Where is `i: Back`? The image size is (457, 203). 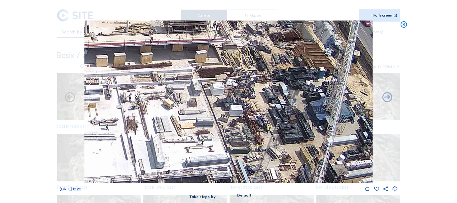 i: Back is located at coordinates (387, 97).